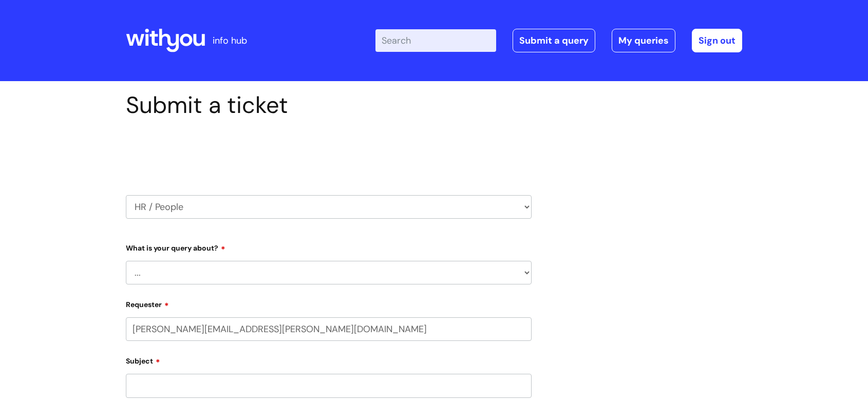 This screenshot has height=401, width=868. Describe the element at coordinates (643, 40) in the screenshot. I see `a: My queries` at that location.